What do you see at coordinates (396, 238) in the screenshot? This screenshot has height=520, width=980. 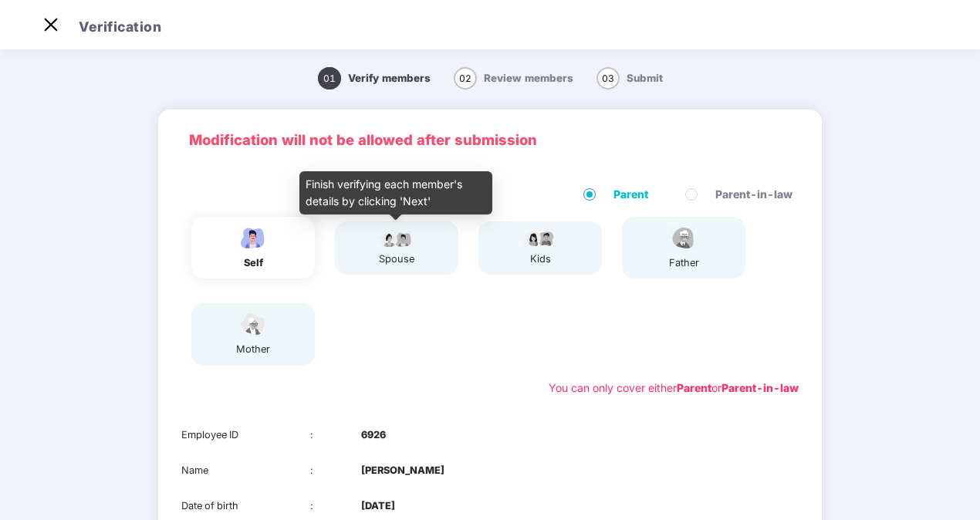 I see `img: svg+xml;base64,PHN2ZyB4bWxucz0iaHR0cDovL3d3dy53My5vcmcvMjAwMC9zdmciIHdpZHRoPSI5Ny44OTciIGhlaWdodD...` at bounding box center [396, 238].